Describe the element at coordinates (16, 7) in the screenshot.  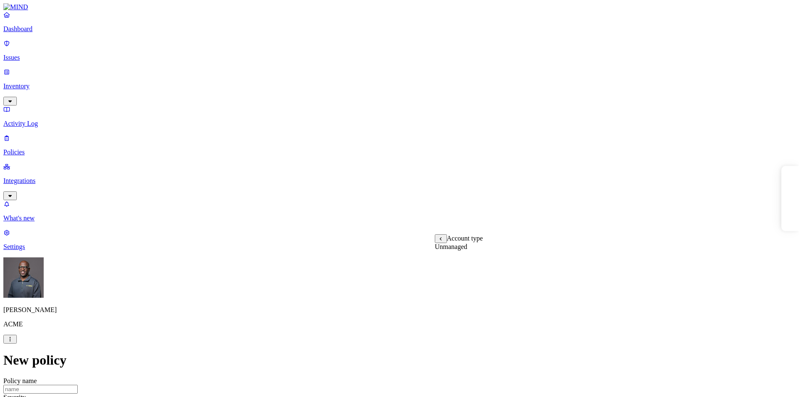
I see `img: MIND` at that location.